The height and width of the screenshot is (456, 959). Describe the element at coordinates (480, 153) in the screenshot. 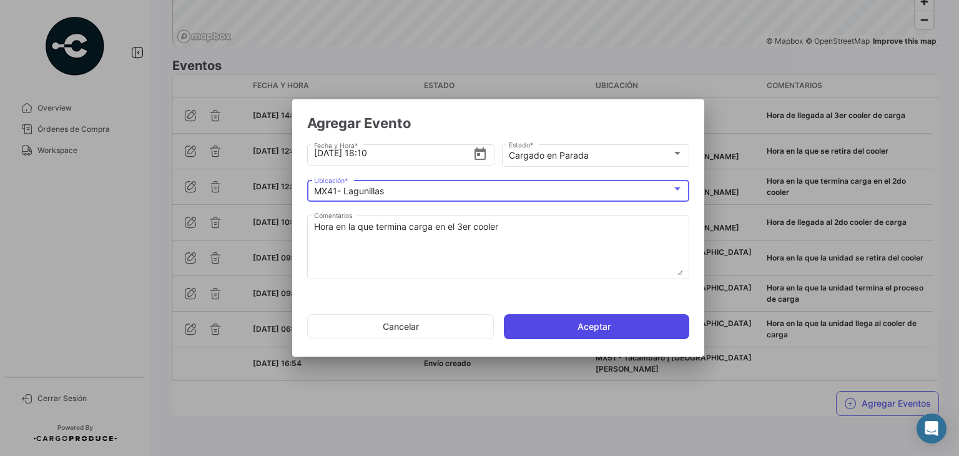

I see `button: Open calendar` at that location.